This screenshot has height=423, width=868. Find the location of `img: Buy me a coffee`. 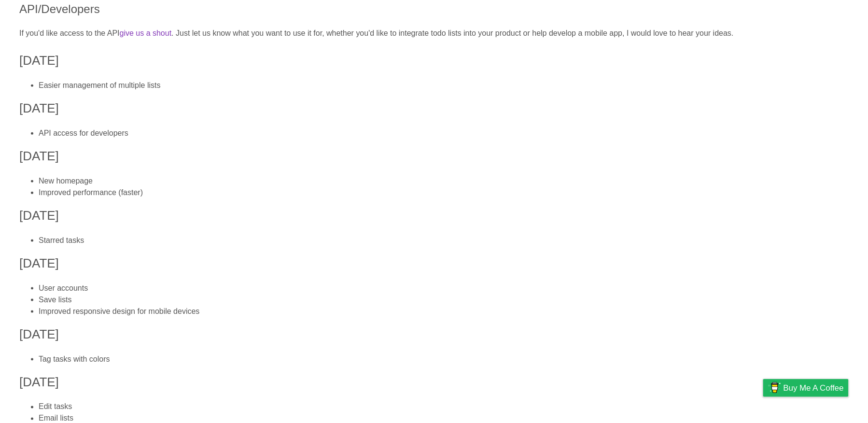

img: Buy me a coffee is located at coordinates (774, 388).